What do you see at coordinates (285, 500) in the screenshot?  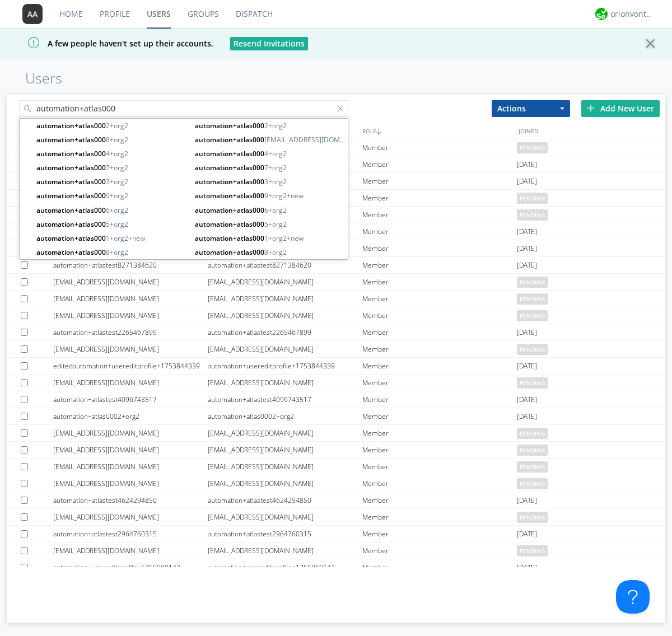 I see `div: automation+atlastest4624294850` at bounding box center [285, 500].